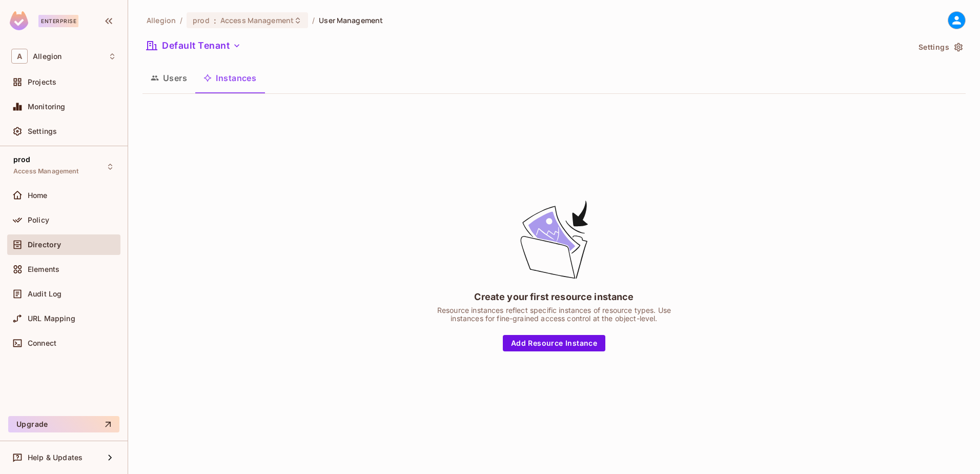 The height and width of the screenshot is (474, 980). I want to click on span: Policy, so click(38, 220).